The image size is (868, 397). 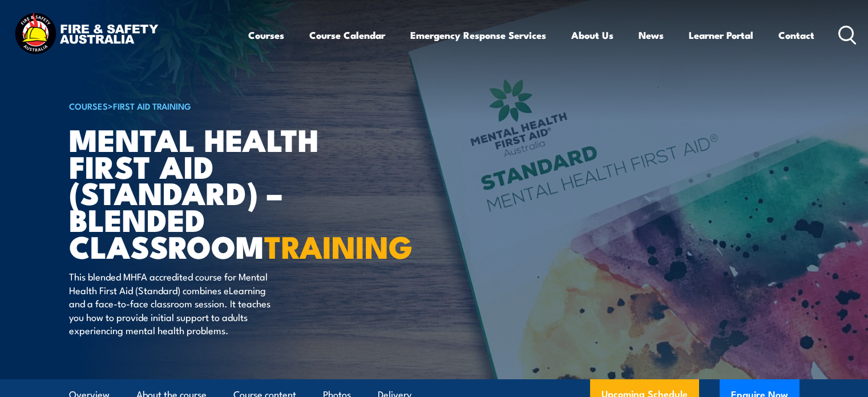 I want to click on a: About Us, so click(x=593, y=35).